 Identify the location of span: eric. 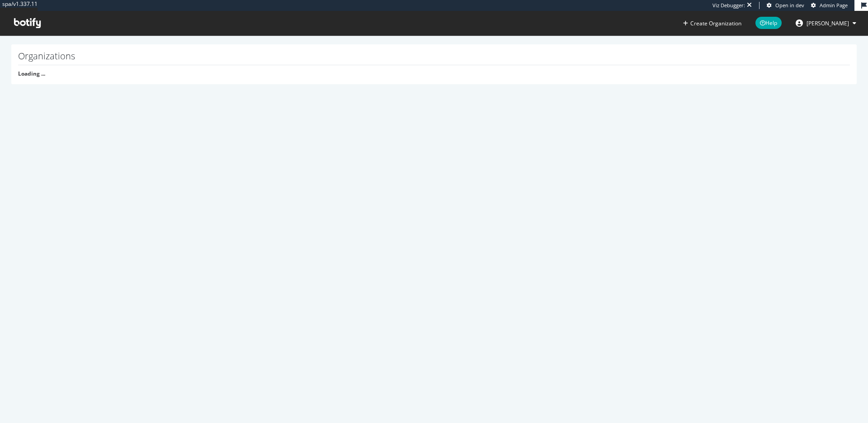
(828, 23).